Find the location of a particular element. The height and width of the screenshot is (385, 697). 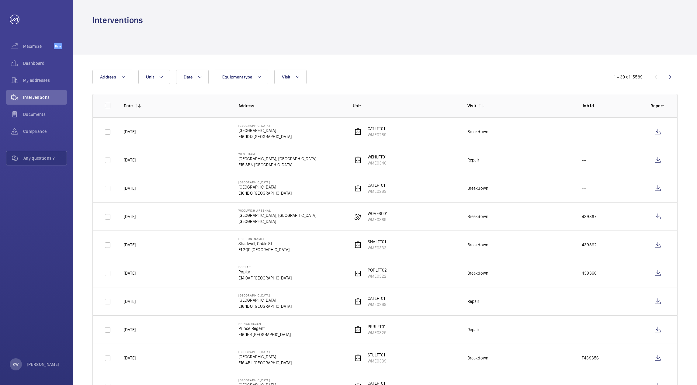

p: West Ham is located at coordinates (277, 154).